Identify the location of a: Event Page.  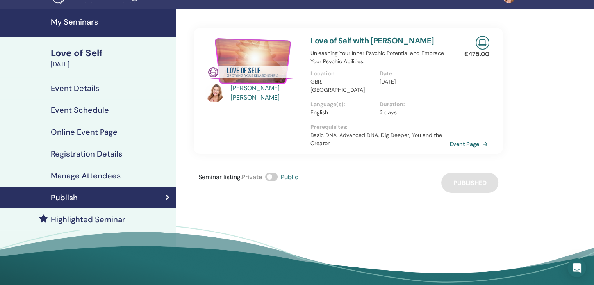
(470, 144).